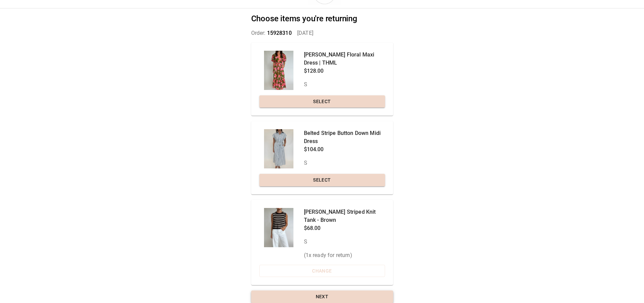  Describe the element at coordinates (345, 137) in the screenshot. I see `p: Belted Stripe Button Down Midi Dress` at that location.